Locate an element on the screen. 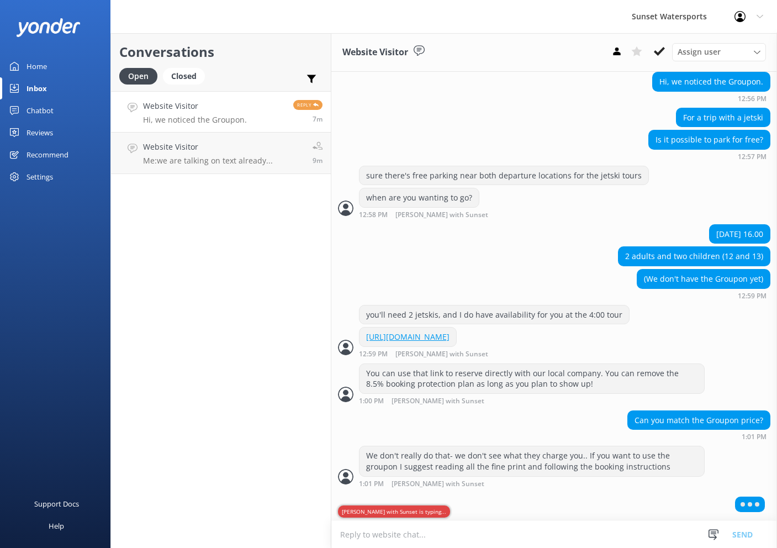  img: yonder-white-logo.png is located at coordinates (48, 27).